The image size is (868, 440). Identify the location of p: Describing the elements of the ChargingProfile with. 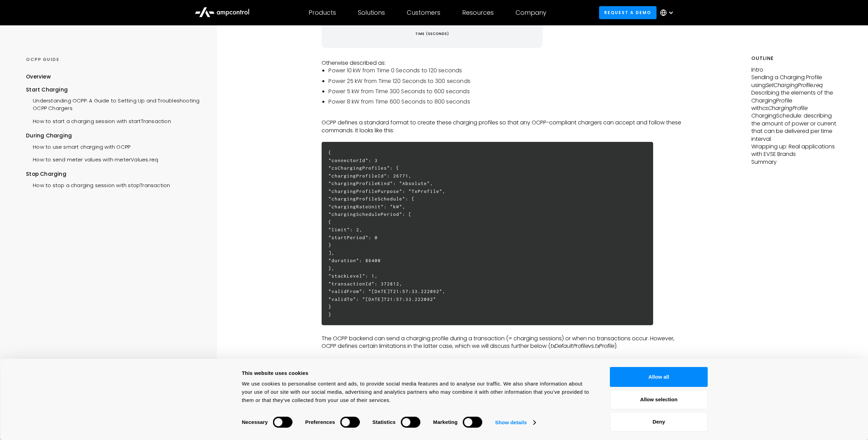
(797, 100).